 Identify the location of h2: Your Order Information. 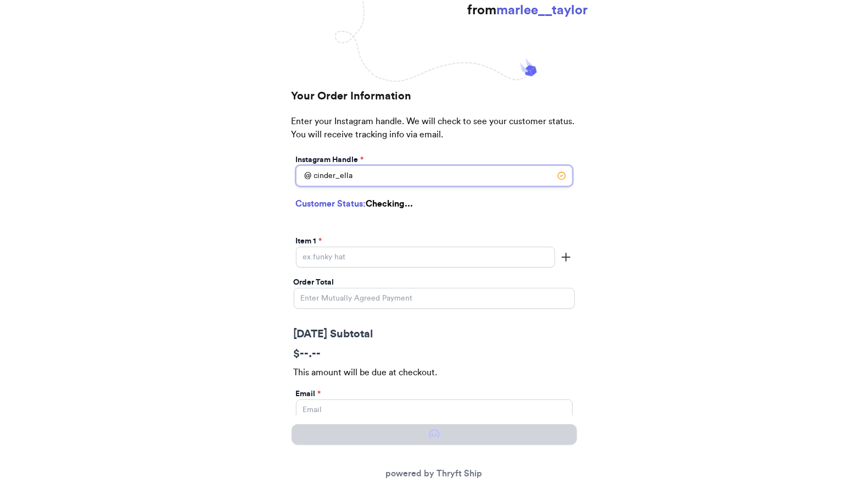
(435, 102).